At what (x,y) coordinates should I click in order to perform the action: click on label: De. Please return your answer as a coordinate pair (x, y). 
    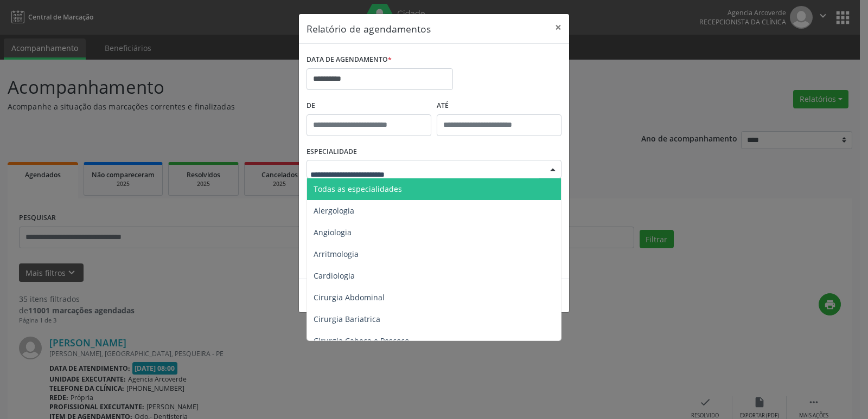
    Looking at the image, I should click on (369, 106).